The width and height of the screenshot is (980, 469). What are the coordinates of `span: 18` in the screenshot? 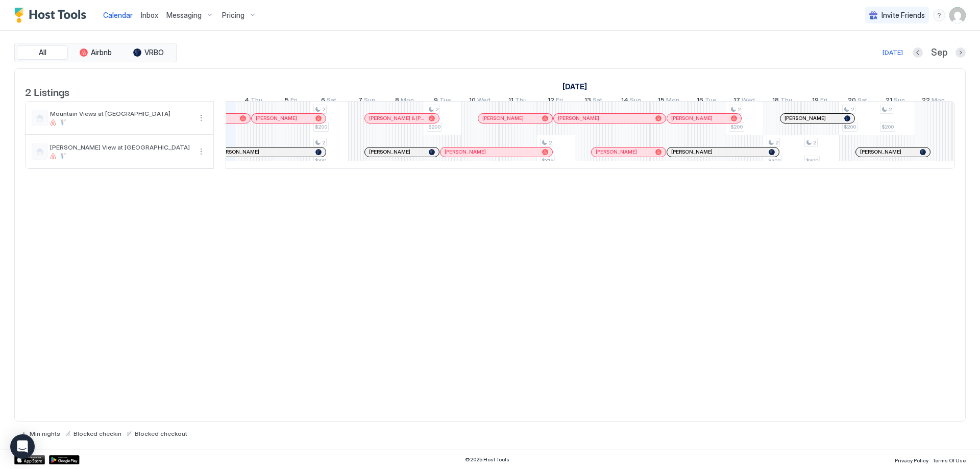 It's located at (775, 101).